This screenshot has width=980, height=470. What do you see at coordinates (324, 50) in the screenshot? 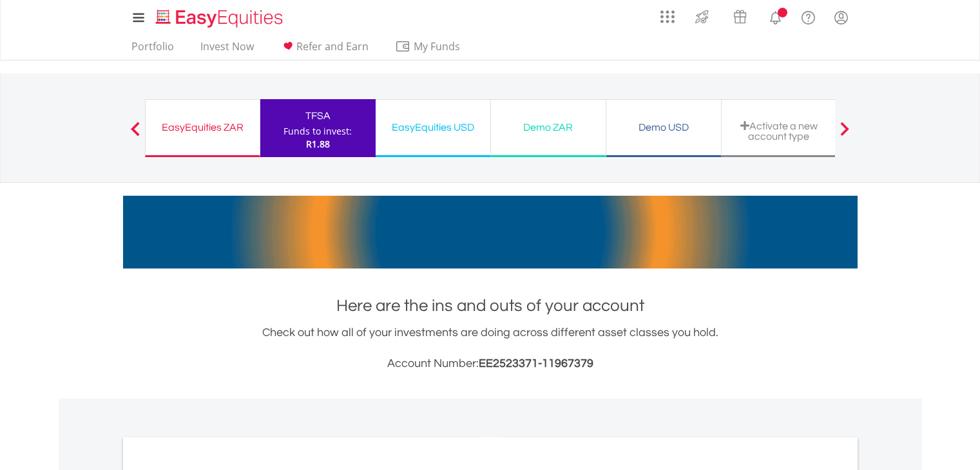
I see `a: Refer and Earn` at bounding box center [324, 50].